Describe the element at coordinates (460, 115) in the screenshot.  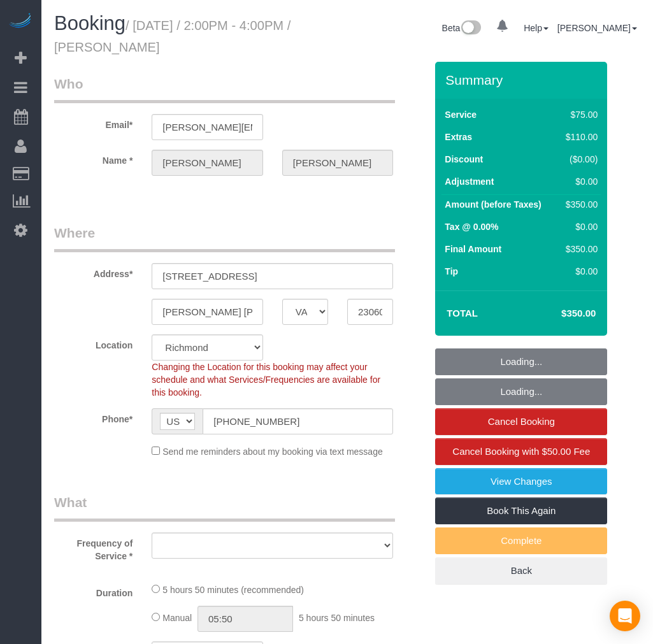
I see `label: Service` at that location.